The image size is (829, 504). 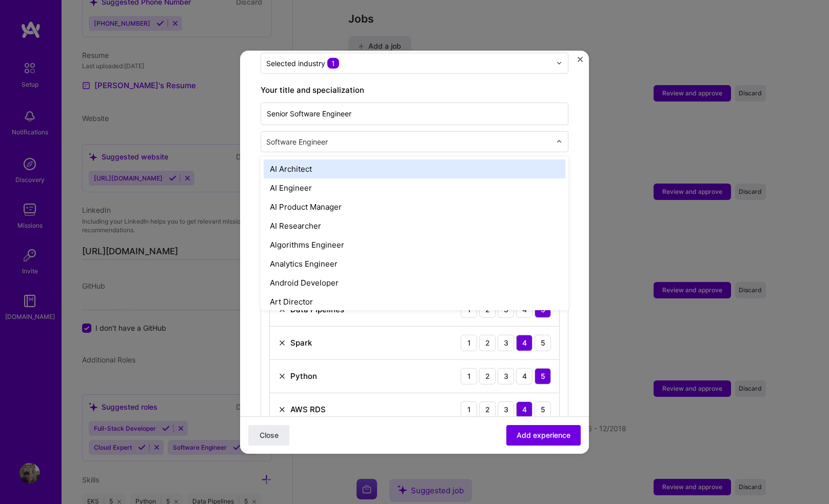 I want to click on label: Your title and specialization, so click(x=415, y=90).